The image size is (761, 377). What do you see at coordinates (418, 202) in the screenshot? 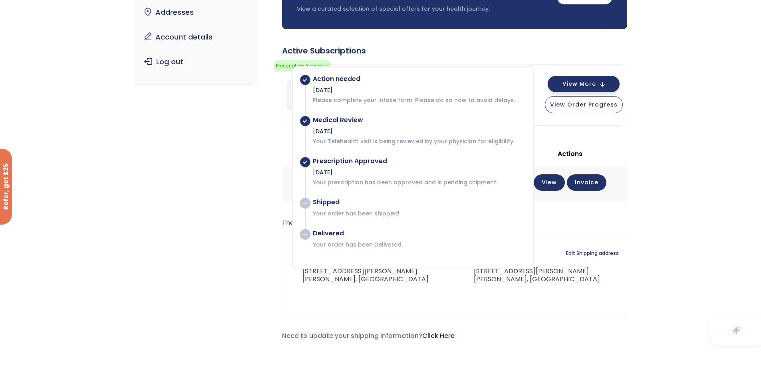
I see `div: Shipped` at bounding box center [418, 202].